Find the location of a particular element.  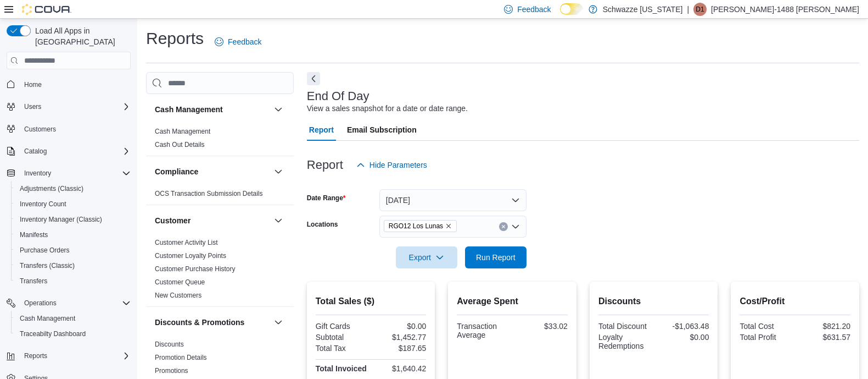

h3: End Of Day is located at coordinates (338, 96).